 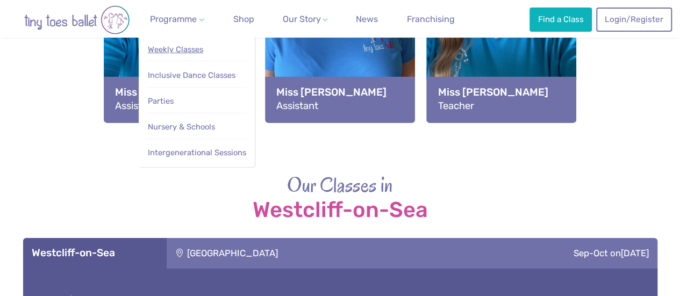 What do you see at coordinates (181, 127) in the screenshot?
I see `span: Nursery & Schools` at bounding box center [181, 127].